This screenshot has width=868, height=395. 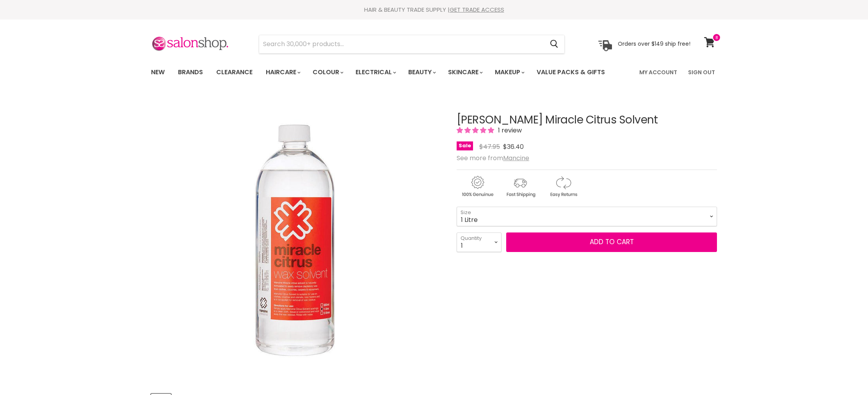 What do you see at coordinates (513, 147) in the screenshot?
I see `span: $36.40` at bounding box center [513, 147].